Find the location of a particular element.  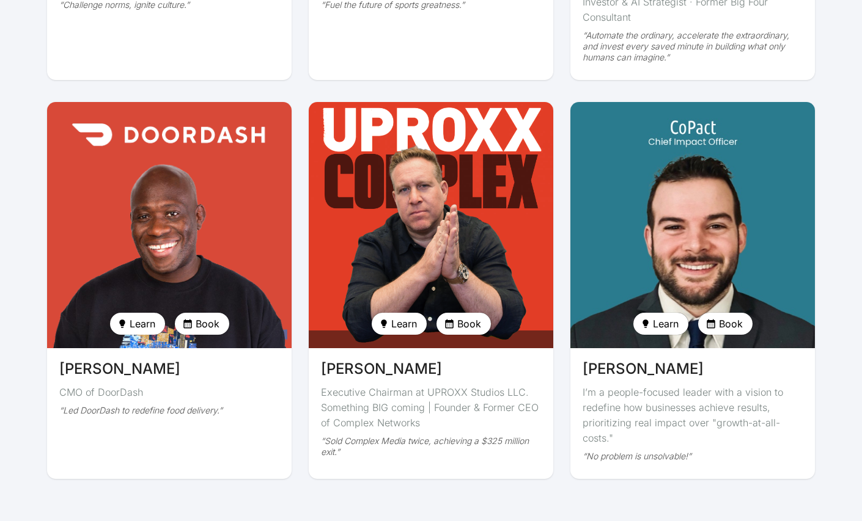

div: “No problem is unsolvable!” is located at coordinates (692, 456).